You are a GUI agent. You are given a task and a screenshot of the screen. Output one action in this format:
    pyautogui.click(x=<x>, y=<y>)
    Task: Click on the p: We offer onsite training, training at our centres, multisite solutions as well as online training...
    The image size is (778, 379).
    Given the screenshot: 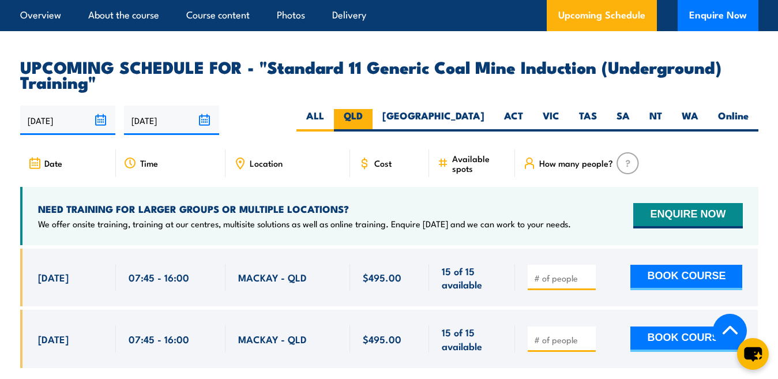 What is the action you would take?
    pyautogui.click(x=304, y=224)
    